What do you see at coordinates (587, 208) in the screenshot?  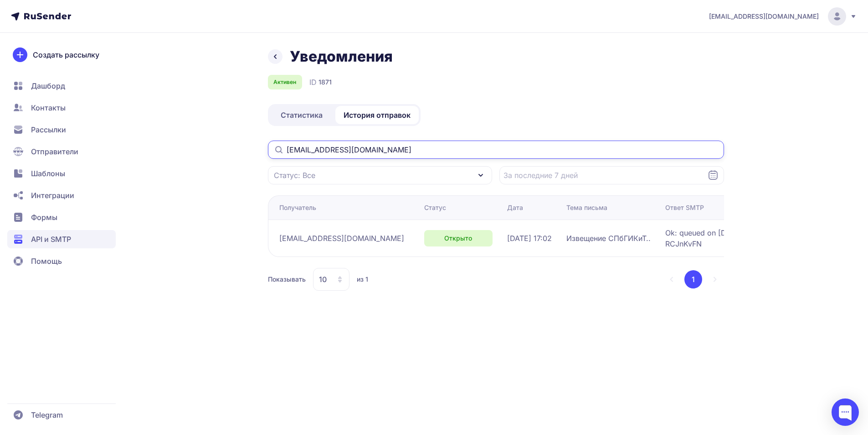 I see `div: Тема письма` at bounding box center [587, 208].